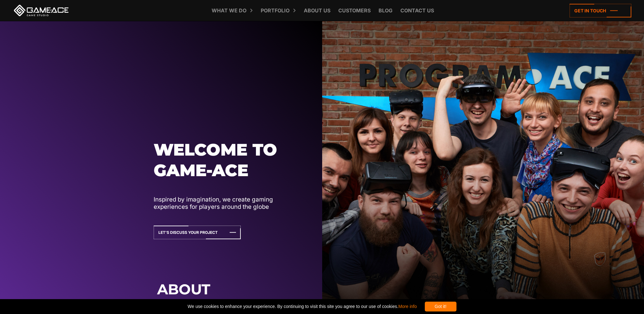  I want to click on a: More info, so click(407, 307).